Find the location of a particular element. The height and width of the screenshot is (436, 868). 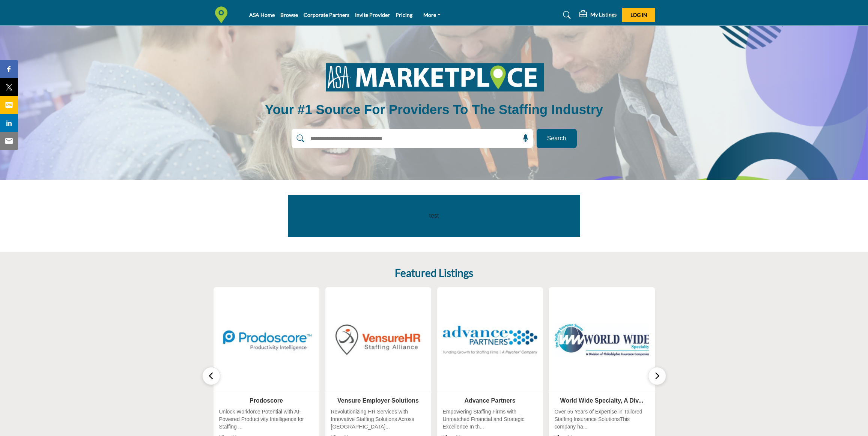

b: Prodoscore is located at coordinates (266, 400).